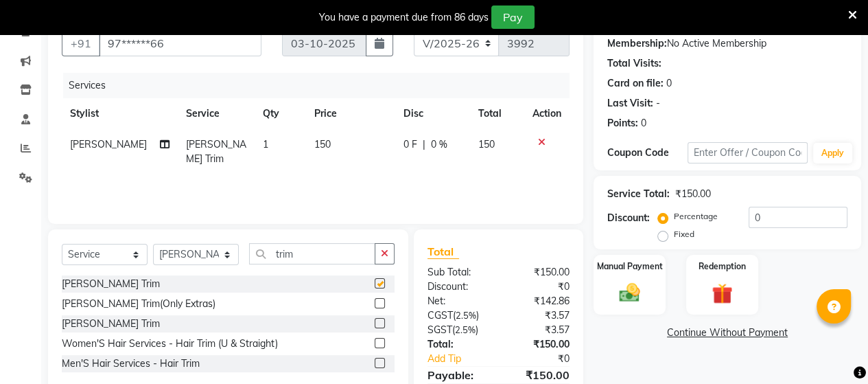 This screenshot has height=384, width=868. What do you see at coordinates (513, 17) in the screenshot?
I see `button: Pay` at bounding box center [513, 17].